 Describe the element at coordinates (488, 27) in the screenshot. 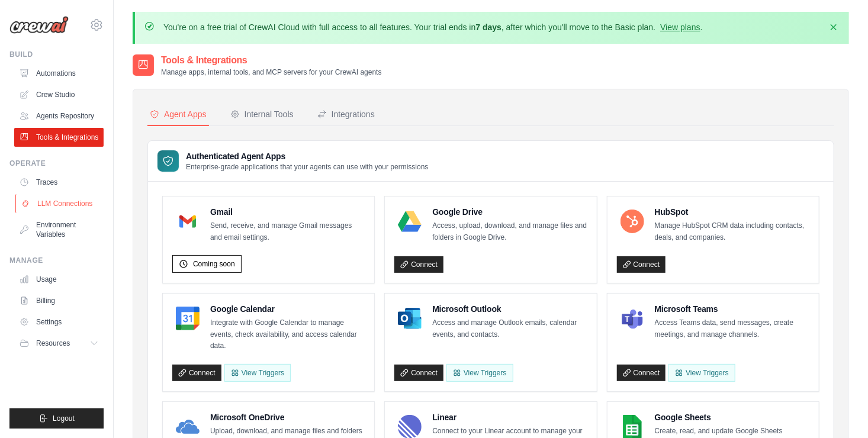

I see `strong: 7 days` at that location.